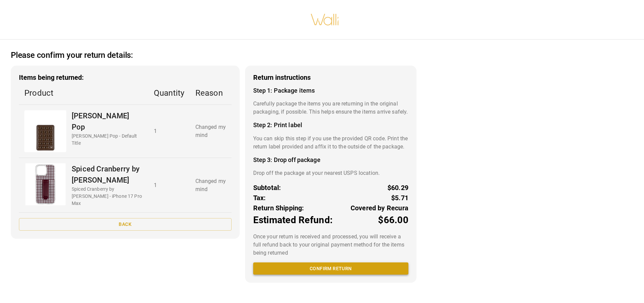 Image resolution: width=644 pixels, height=303 pixels. I want to click on p: Quantity, so click(169, 93).